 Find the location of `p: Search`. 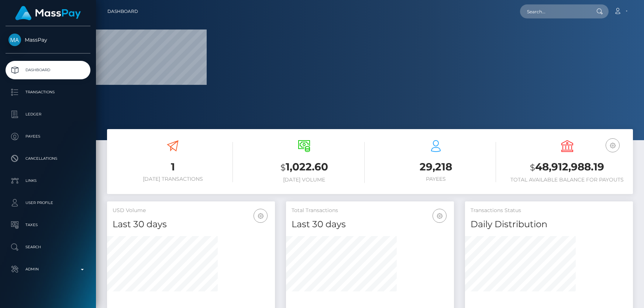

p: Search is located at coordinates (48, 247).